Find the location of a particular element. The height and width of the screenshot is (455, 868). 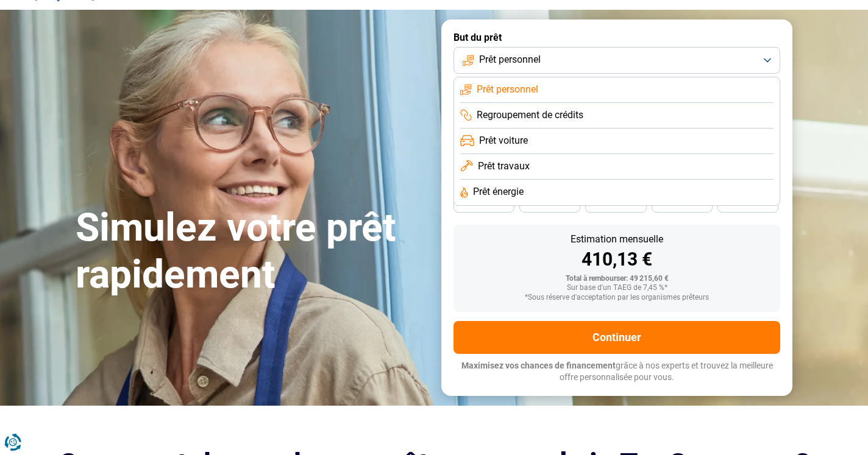

div: Estimation mensuelle is located at coordinates (617, 239).